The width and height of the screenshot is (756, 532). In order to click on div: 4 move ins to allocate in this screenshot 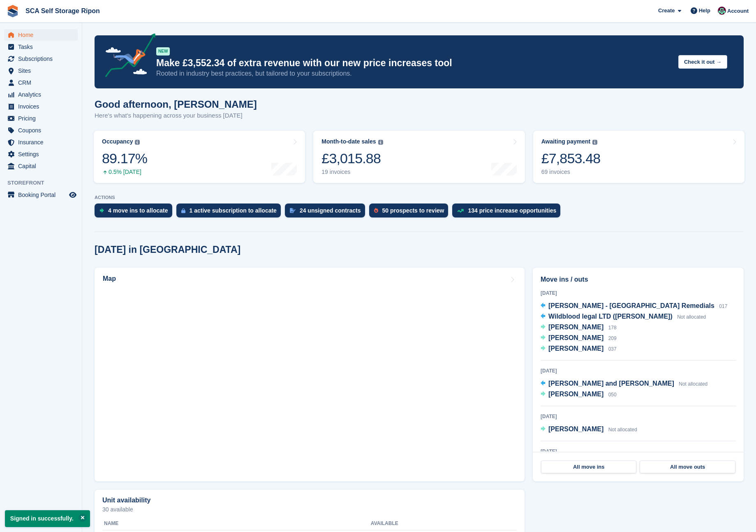, I will do `click(138, 210)`.